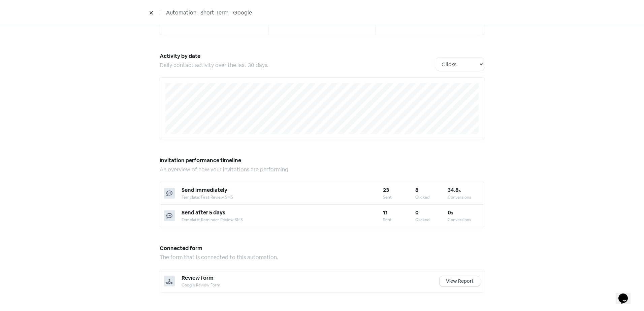 This screenshot has width=644, height=311. What do you see at coordinates (282, 197) in the screenshot?
I see `div: Template: First Review SMS` at bounding box center [282, 197].